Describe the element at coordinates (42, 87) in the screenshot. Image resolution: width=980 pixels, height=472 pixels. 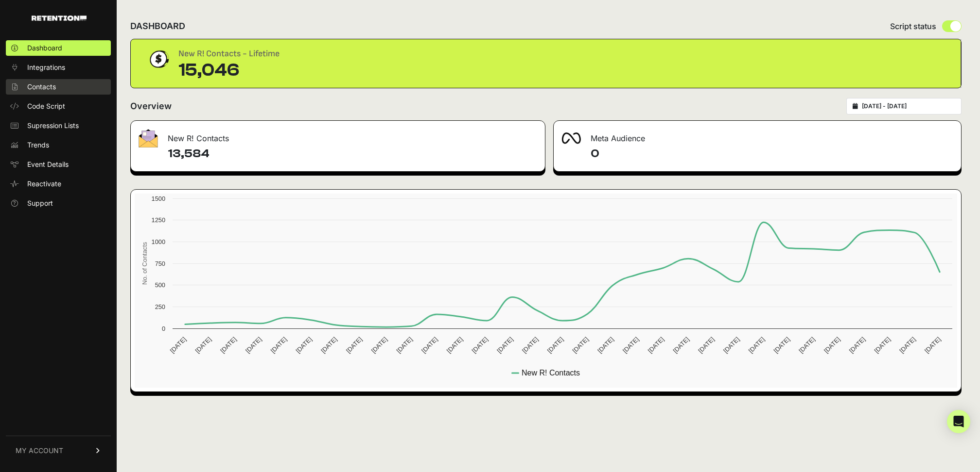
I see `span: Contacts` at that location.